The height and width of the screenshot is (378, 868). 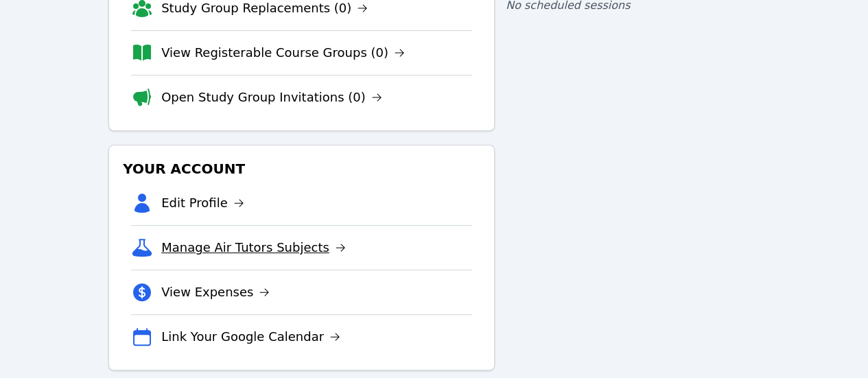 I want to click on h3: Your Account, so click(x=301, y=169).